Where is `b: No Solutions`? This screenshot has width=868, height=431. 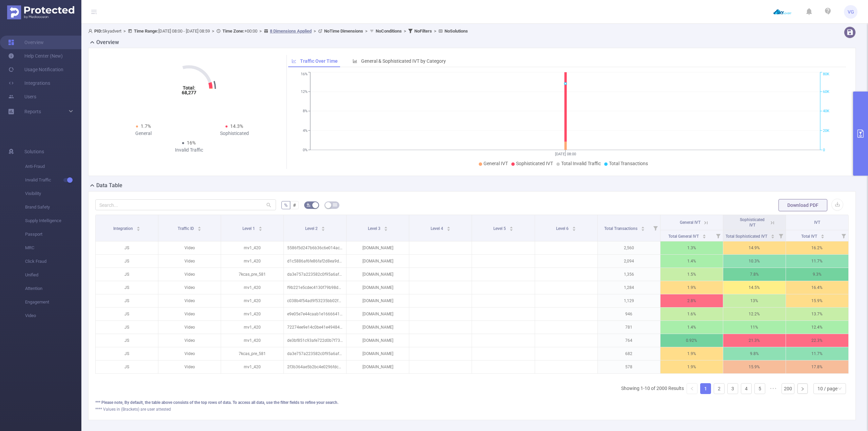
b: No Solutions is located at coordinates (456, 31).